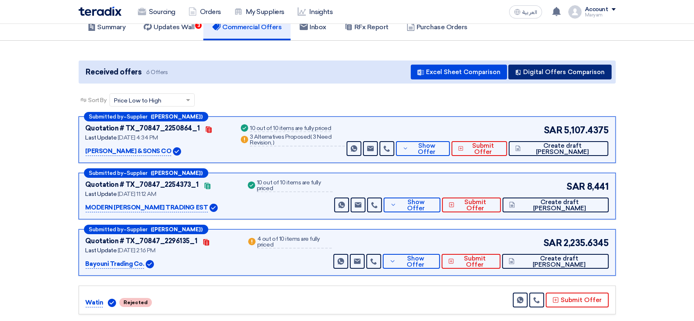 The height and width of the screenshot is (321, 694). What do you see at coordinates (530, 12) in the screenshot?
I see `span: العربية` at bounding box center [530, 12].